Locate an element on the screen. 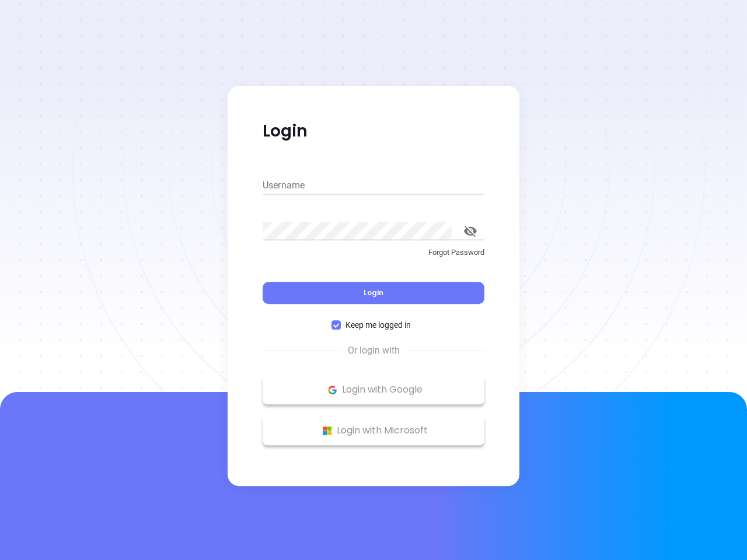 This screenshot has width=747, height=560. button: Google Logo Login with Google is located at coordinates (374, 389).